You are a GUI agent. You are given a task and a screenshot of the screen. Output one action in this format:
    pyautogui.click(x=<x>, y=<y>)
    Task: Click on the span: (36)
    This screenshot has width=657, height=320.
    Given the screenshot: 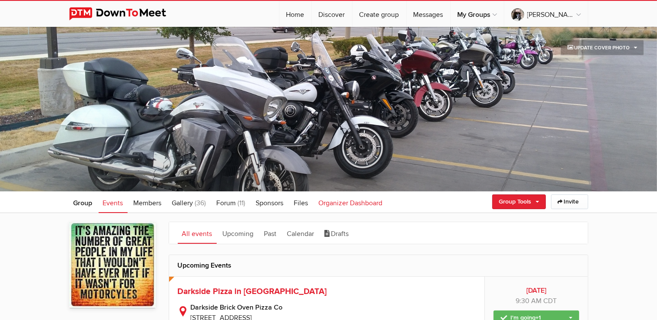 What is the action you would take?
    pyautogui.click(x=201, y=203)
    